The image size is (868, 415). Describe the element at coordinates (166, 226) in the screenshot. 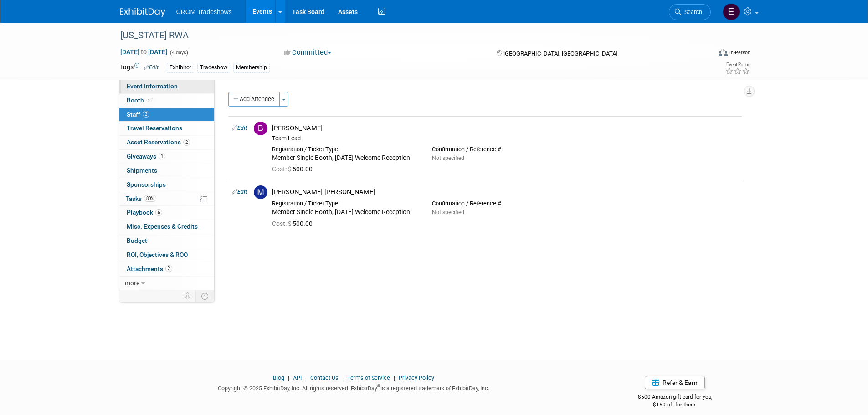

I see `a: Misc. Expenses & Credits` at that location.